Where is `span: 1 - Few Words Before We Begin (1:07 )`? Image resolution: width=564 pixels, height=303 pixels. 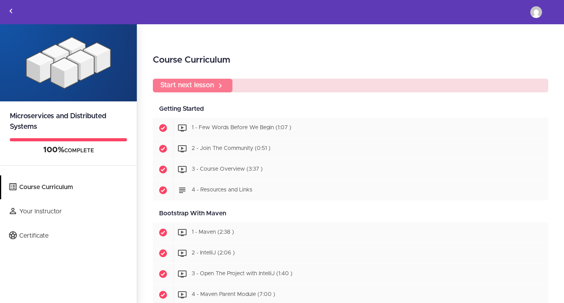 span: 1 - Few Words Before We Begin (1:07 ) is located at coordinates (242, 128).